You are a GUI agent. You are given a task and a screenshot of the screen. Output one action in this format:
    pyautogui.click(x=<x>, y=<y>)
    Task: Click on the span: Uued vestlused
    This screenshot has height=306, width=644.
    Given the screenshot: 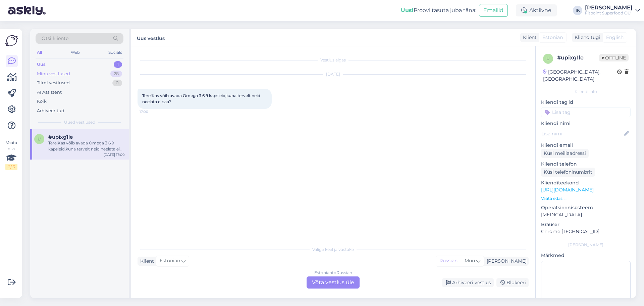 What is the action you would take?
    pyautogui.click(x=79, y=122)
    